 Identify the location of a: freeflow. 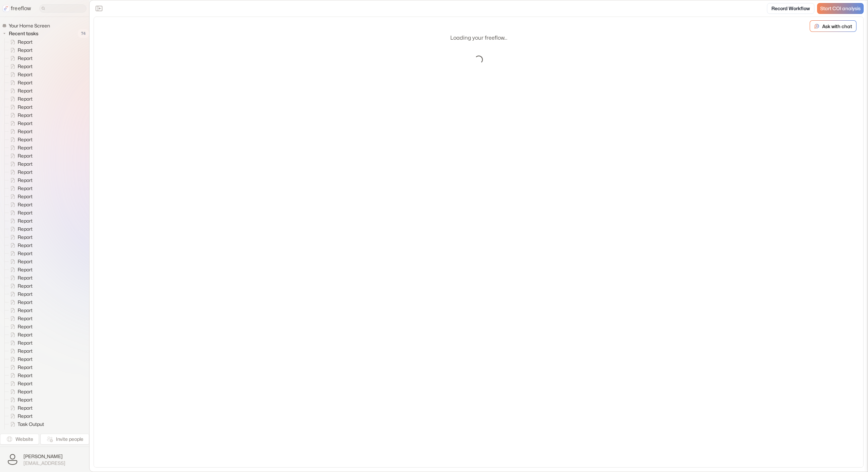
(17, 8).